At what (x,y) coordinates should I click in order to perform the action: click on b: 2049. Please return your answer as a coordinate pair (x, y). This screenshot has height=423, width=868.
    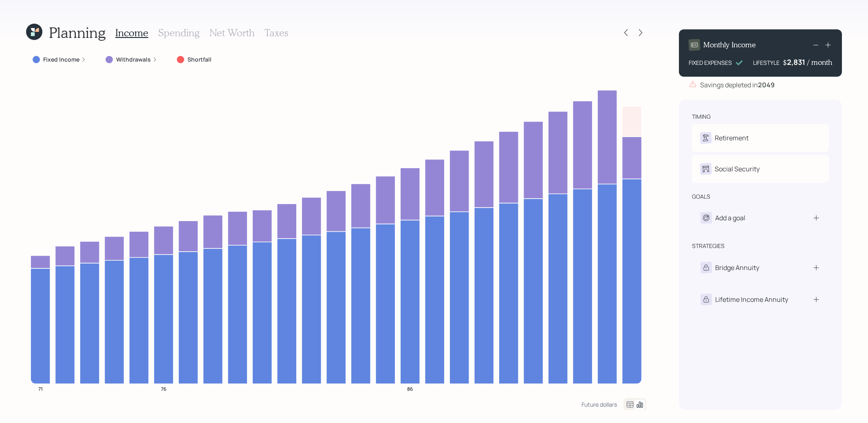
    Looking at the image, I should click on (767, 84).